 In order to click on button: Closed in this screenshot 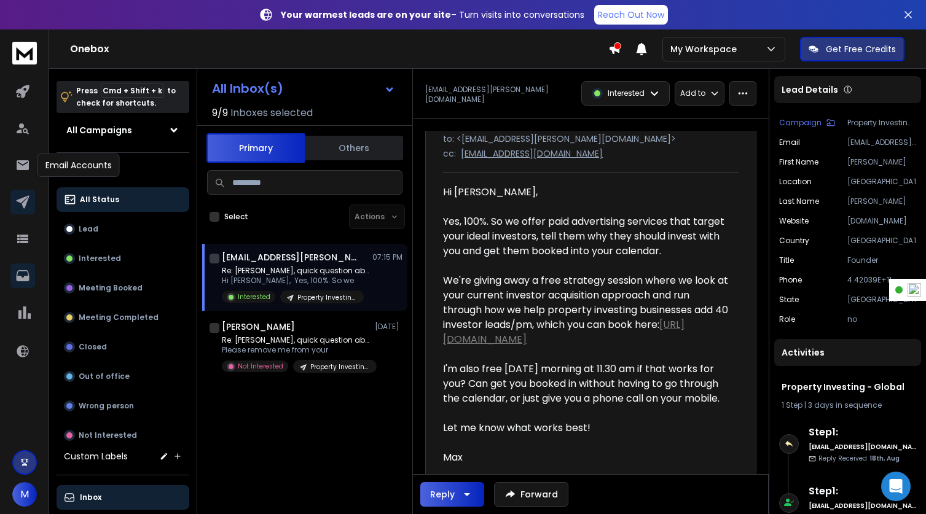, I will do `click(123, 347)`.